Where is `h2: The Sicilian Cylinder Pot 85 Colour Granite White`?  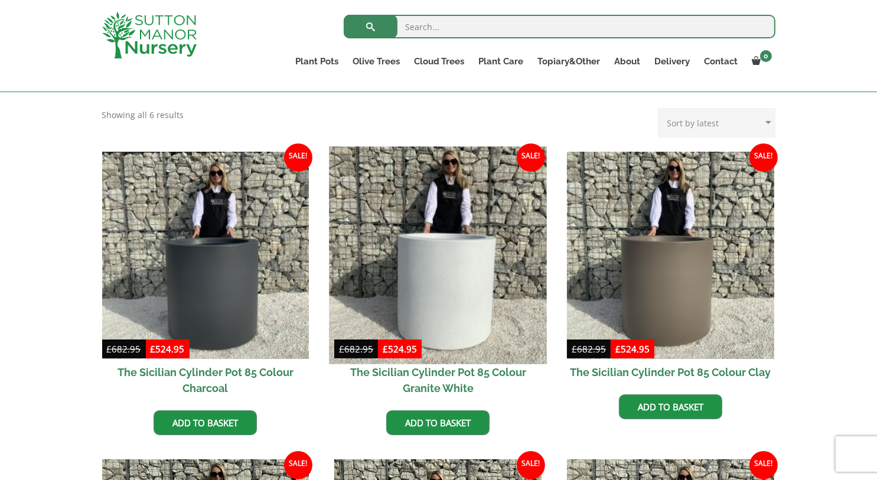 h2: The Sicilian Cylinder Pot 85 Colour Granite White is located at coordinates (438, 380).